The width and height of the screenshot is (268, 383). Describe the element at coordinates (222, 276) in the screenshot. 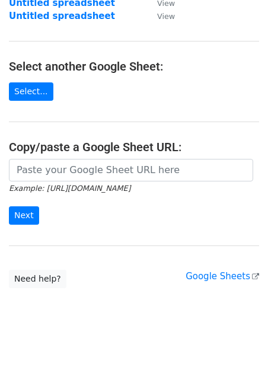

I see `a: Google Sheets` at that location.